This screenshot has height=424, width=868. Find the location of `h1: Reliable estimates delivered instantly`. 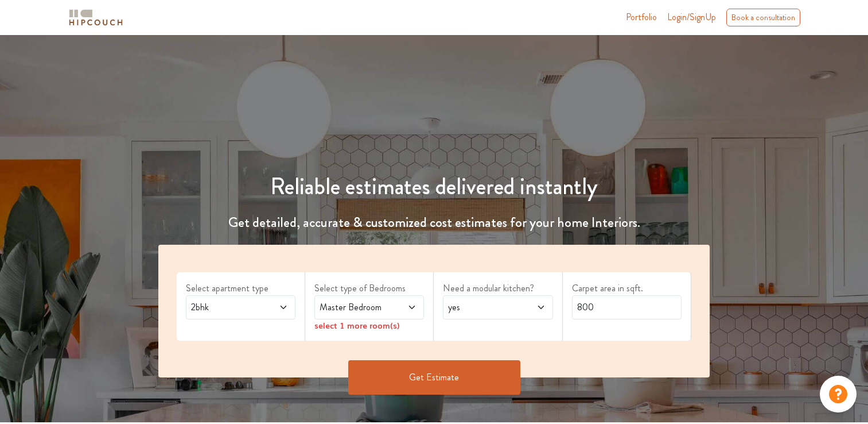

h1: Reliable estimates delivered instantly is located at coordinates (434, 186).